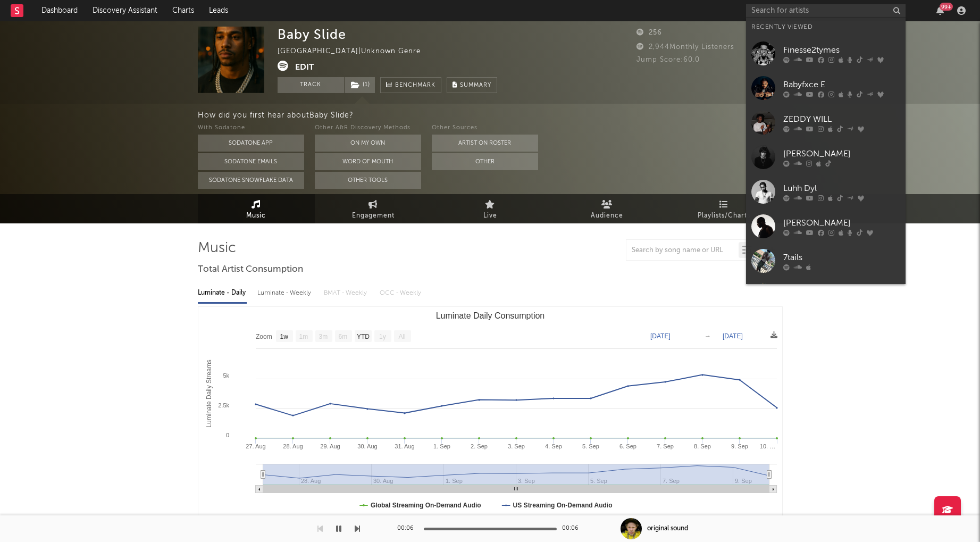 Image resolution: width=980 pixels, height=542 pixels. I want to click on text: All, so click(402, 336).